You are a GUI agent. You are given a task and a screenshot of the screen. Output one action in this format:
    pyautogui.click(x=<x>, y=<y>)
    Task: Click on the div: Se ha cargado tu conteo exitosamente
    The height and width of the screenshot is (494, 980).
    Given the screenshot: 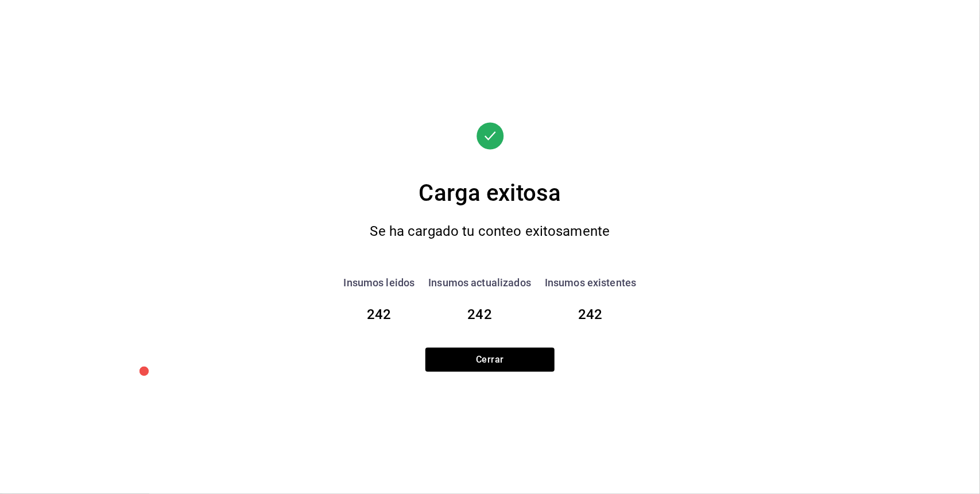 What is the action you would take?
    pyautogui.click(x=490, y=231)
    